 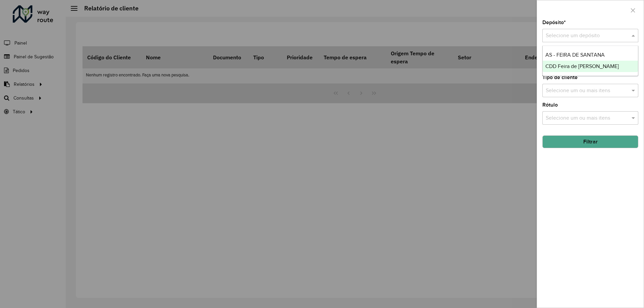 What do you see at coordinates (554, 22) in the screenshot?
I see `label: Depósito` at bounding box center [554, 22].